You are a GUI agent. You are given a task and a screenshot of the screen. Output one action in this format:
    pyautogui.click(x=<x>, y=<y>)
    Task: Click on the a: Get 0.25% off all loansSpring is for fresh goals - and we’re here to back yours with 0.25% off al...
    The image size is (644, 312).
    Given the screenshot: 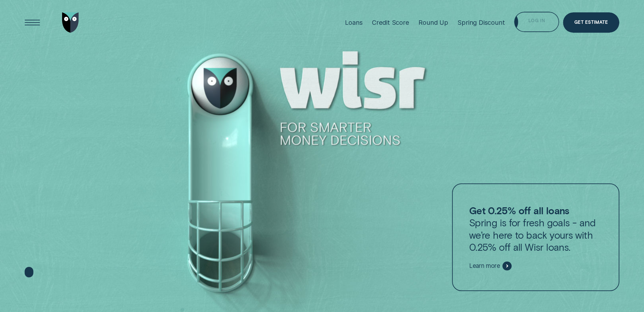 What is the action you would take?
    pyautogui.click(x=535, y=237)
    